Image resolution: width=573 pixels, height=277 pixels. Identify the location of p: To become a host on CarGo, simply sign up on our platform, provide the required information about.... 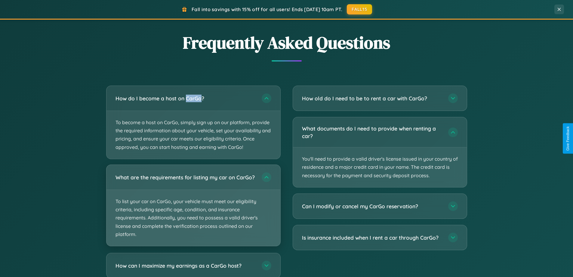
(194, 135).